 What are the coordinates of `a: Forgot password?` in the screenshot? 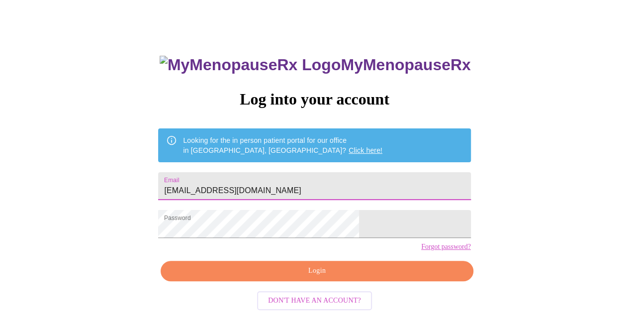 It's located at (446, 247).